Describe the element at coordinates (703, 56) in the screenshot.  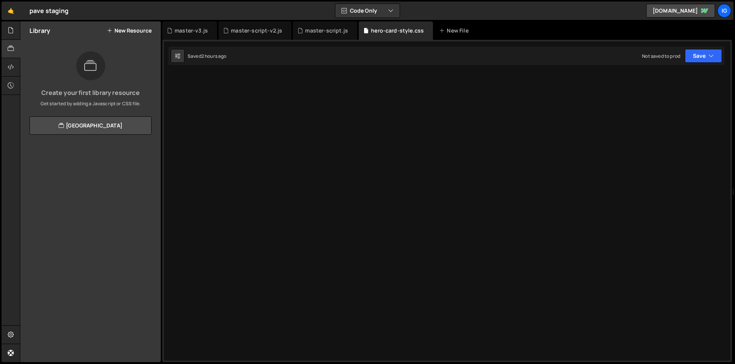
I see `button: Save` at that location.